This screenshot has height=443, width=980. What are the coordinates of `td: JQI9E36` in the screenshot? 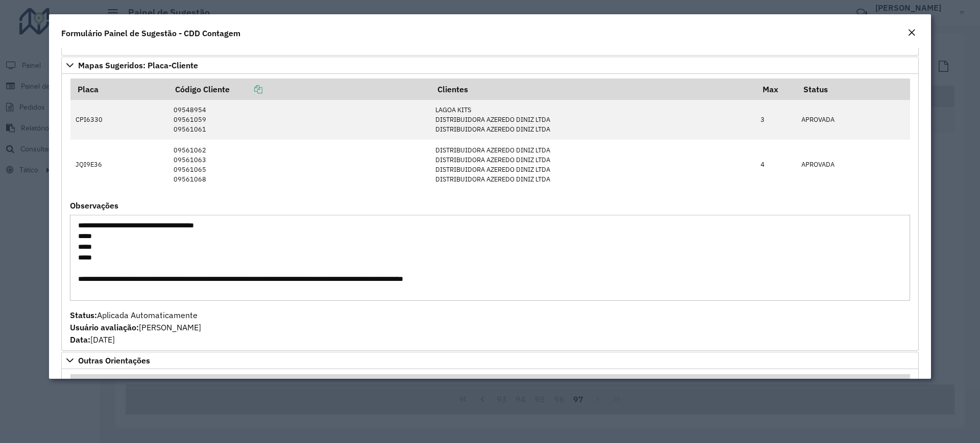 It's located at (119, 165).